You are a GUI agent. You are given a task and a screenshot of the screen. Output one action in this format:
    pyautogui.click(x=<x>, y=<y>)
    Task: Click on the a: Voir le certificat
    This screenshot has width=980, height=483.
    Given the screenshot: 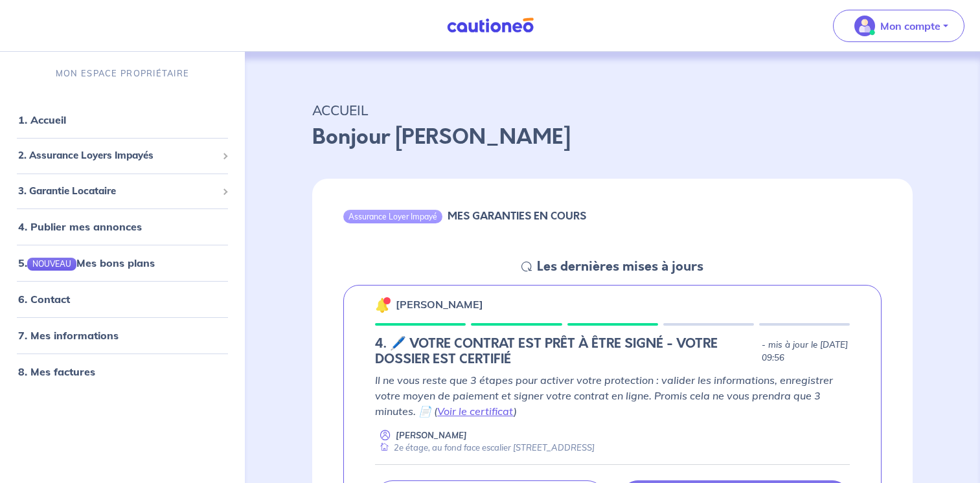 What is the action you would take?
    pyautogui.click(x=475, y=411)
    